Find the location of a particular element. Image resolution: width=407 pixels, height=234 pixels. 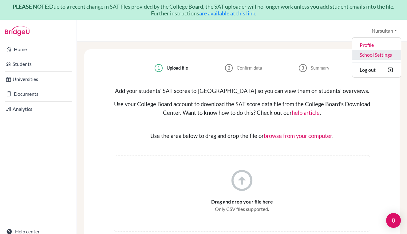

a: Analytics is located at coordinates (38, 109).